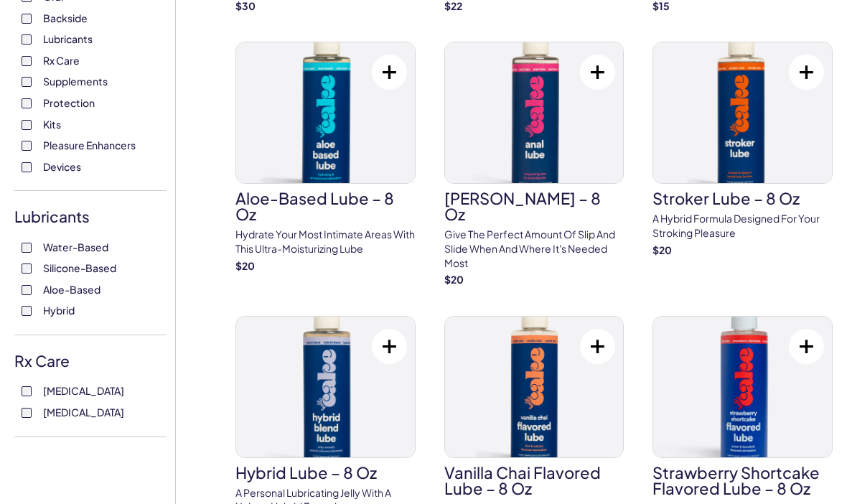  Describe the element at coordinates (27, 311) in the screenshot. I see `input: Hybrid` at that location.